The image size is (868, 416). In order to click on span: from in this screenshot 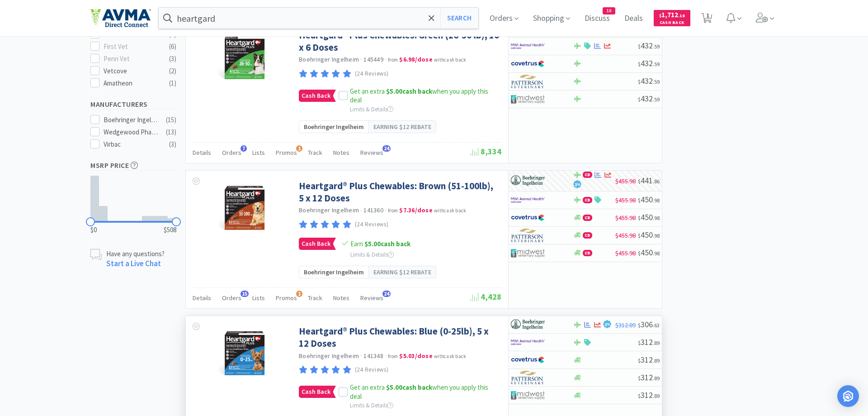, I will do `click(393, 210)`.